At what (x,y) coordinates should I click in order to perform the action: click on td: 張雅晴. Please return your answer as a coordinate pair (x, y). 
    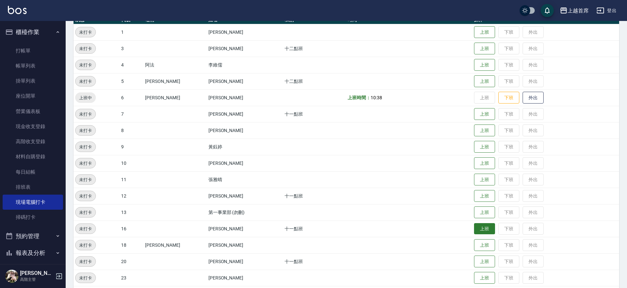
    Looking at the image, I should click on (245, 180).